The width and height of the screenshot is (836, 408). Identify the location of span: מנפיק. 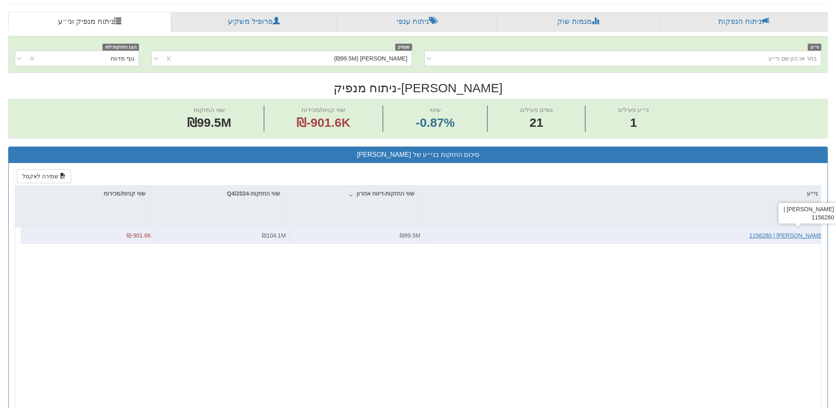
(403, 47).